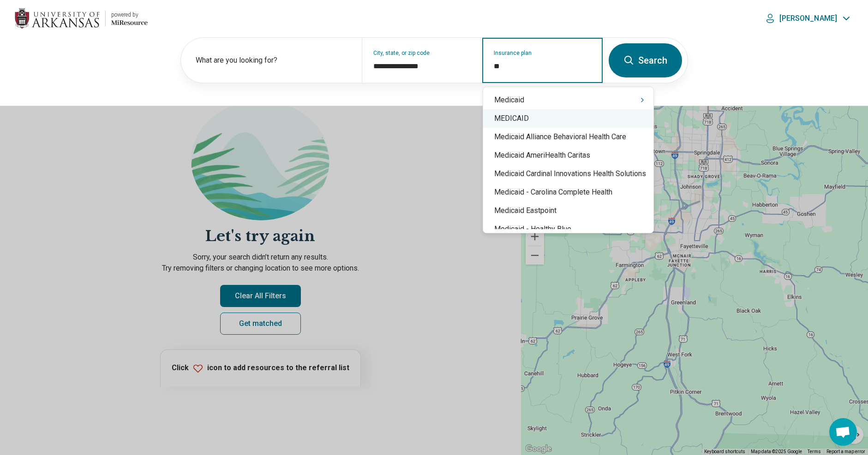 The height and width of the screenshot is (455, 868). Describe the element at coordinates (57, 18) in the screenshot. I see `img: University of Arkansas` at that location.